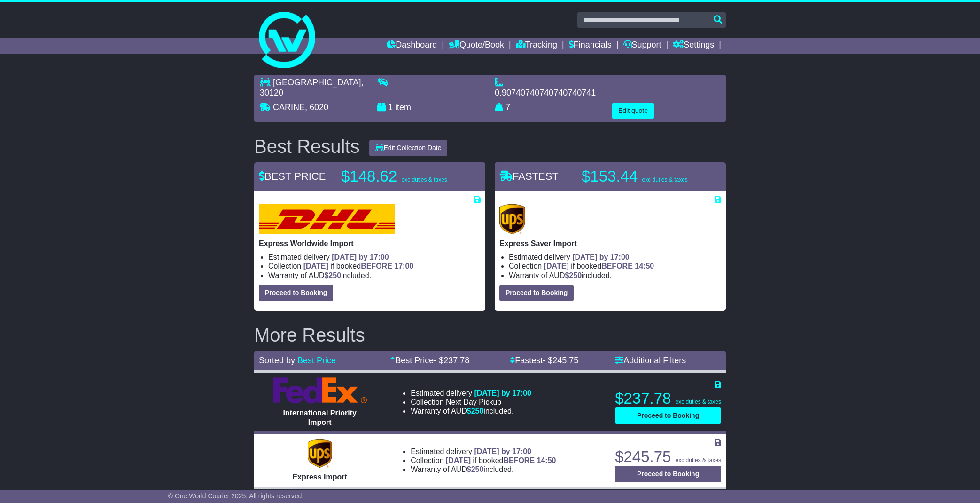  What do you see at coordinates (456, 361) in the screenshot?
I see `span: 237.78` at bounding box center [456, 361].